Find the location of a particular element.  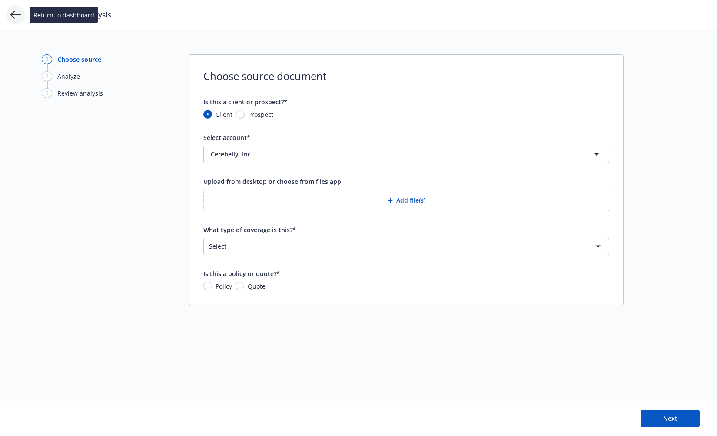

div: 1 is located at coordinates (47, 59).